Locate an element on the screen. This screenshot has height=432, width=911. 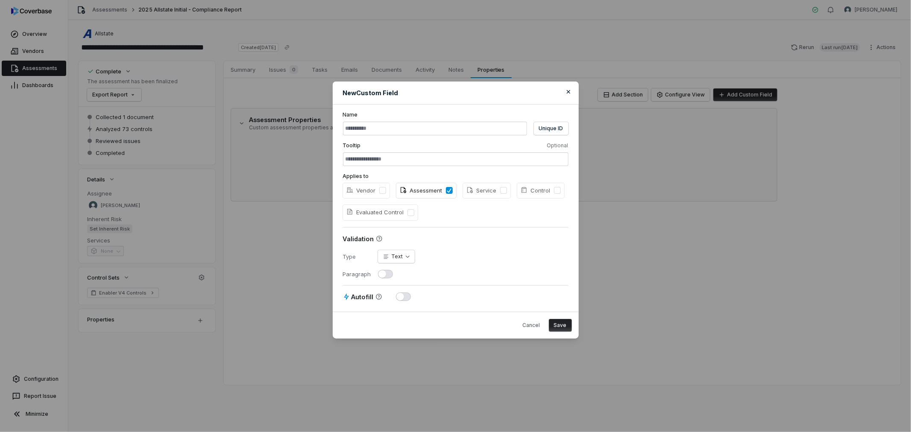
label: Applies to is located at coordinates (456, 176).